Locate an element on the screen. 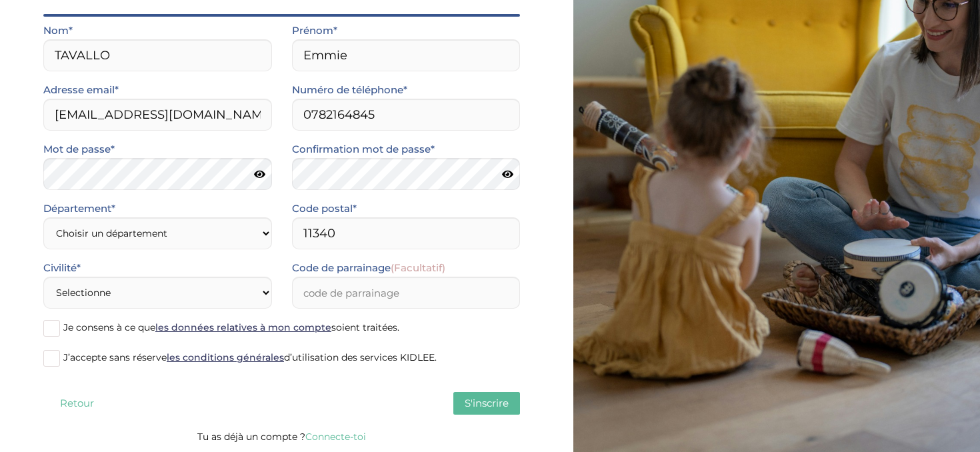  a: les données relatives à mon compte is located at coordinates (243, 327).